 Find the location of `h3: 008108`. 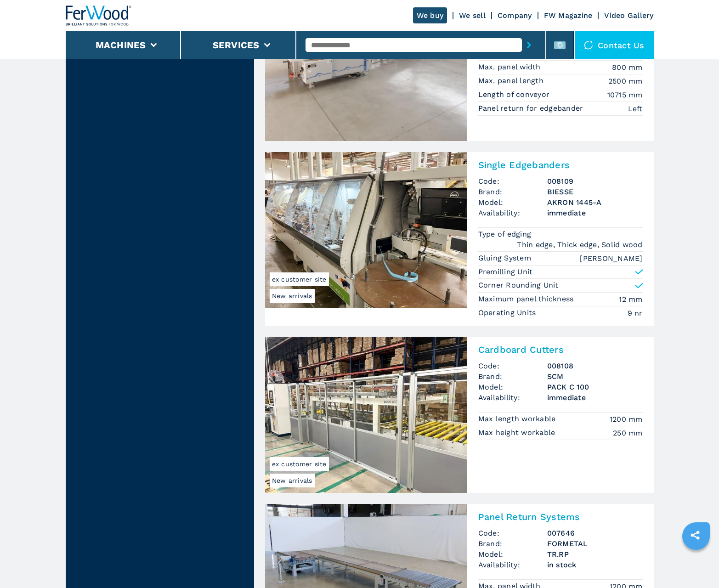

h3: 008108 is located at coordinates (595, 366).